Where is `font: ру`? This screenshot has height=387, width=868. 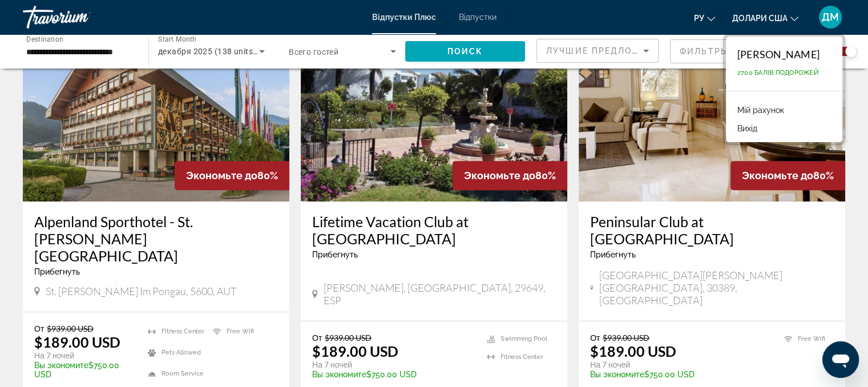 font: ру is located at coordinates (699, 18).